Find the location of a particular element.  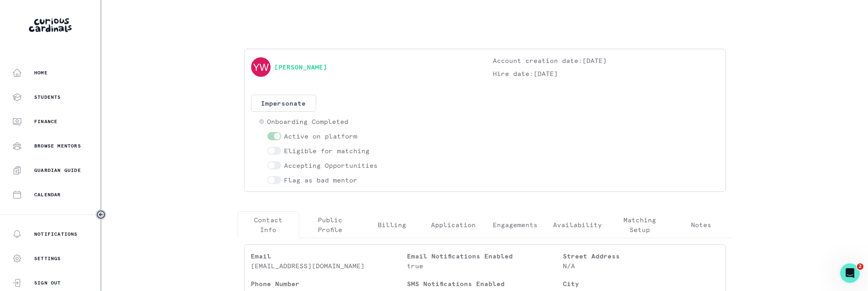

p: Eligible for matching is located at coordinates (327, 151).